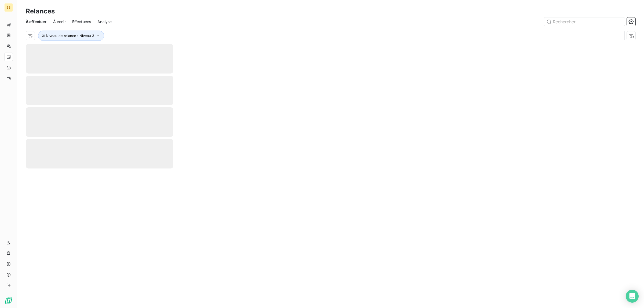 Image resolution: width=644 pixels, height=308 pixels. I want to click on input: Rechercher, so click(584, 22).